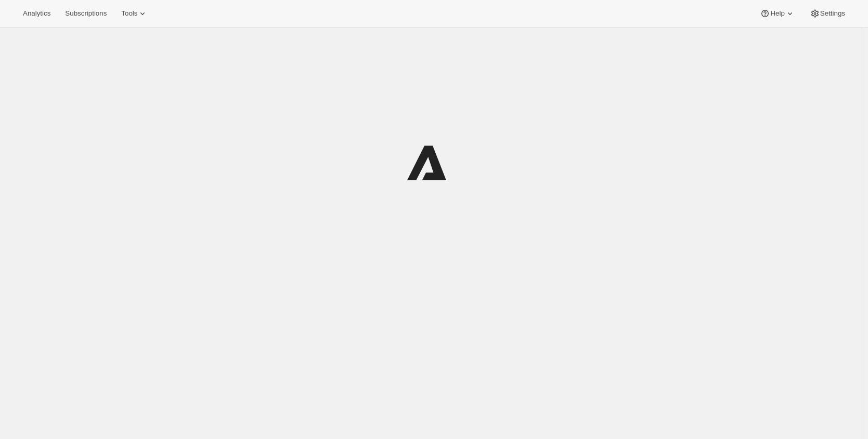  I want to click on span: Tools, so click(129, 14).